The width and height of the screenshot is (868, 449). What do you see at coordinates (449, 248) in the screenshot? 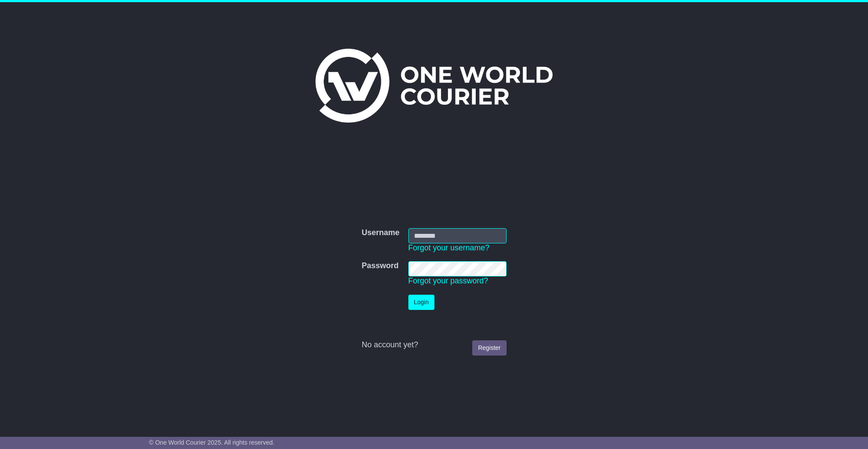
I see `a: Forgot your username?` at bounding box center [449, 248].